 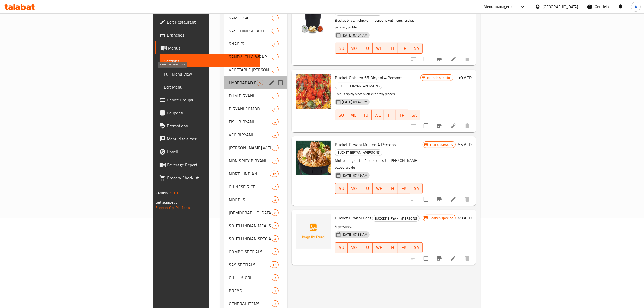 I want to click on div: SAS CHINESE BUCKET 4PERSONS2, so click(x=256, y=31).